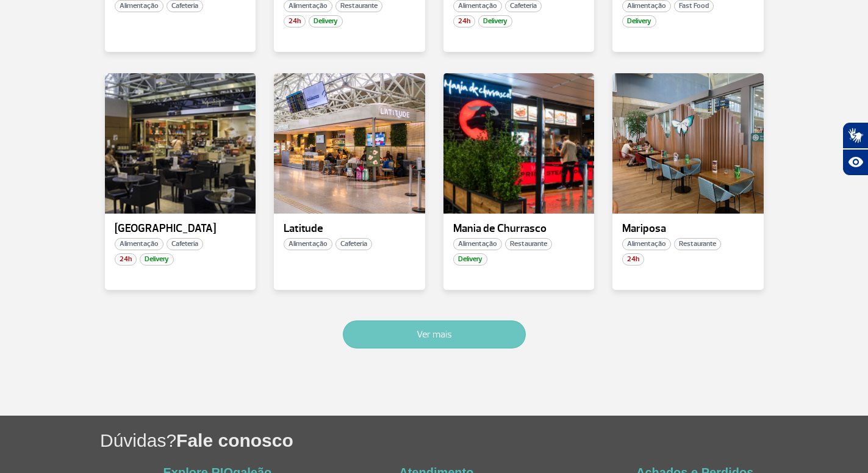 The width and height of the screenshot is (868, 473). I want to click on p: Mariposa, so click(688, 229).